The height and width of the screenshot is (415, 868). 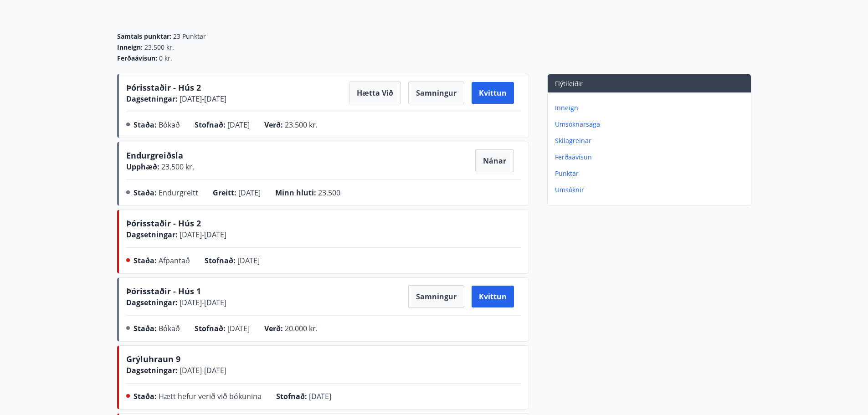 What do you see at coordinates (651, 157) in the screenshot?
I see `p: Ferðaávísun` at bounding box center [651, 157].